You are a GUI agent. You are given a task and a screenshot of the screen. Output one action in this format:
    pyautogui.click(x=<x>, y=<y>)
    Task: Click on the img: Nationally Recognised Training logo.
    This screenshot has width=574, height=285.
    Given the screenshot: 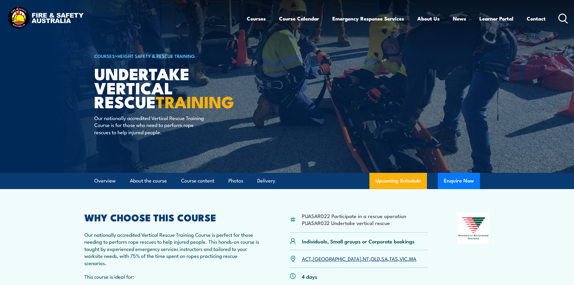 What is the action you would take?
    pyautogui.click(x=474, y=228)
    